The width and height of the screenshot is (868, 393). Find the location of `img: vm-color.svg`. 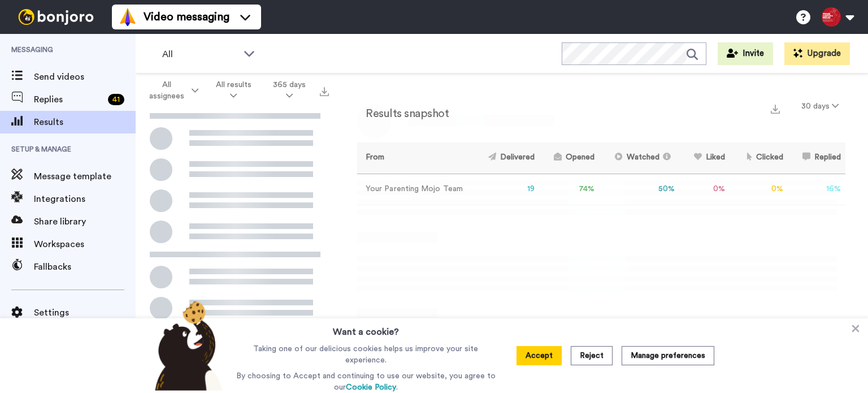

img: vm-color.svg is located at coordinates (128, 17).